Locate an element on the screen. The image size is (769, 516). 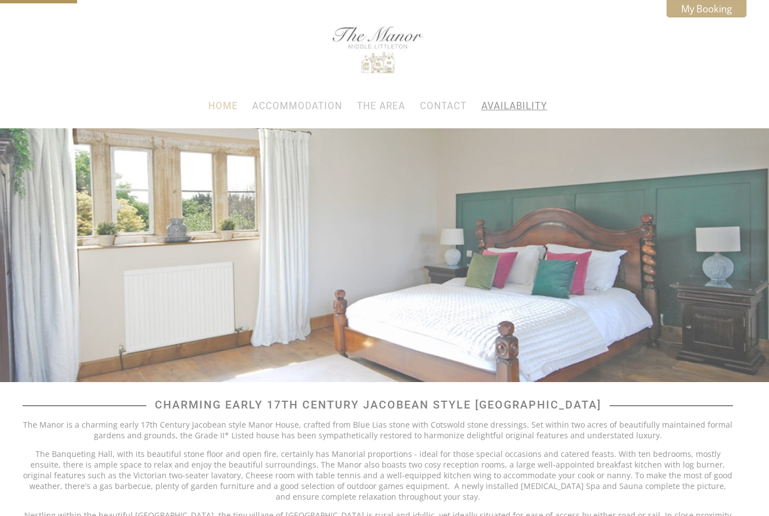
p: The Manor is a charming early 17th Century Jacobean style Manor House, crafted from Blue Lias sto... is located at coordinates (378, 430).